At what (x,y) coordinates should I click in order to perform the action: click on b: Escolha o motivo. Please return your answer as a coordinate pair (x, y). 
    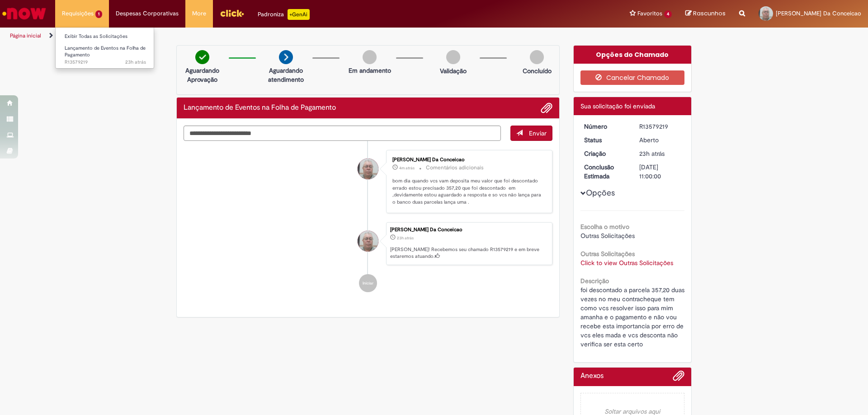
    Looking at the image, I should click on (605, 227).